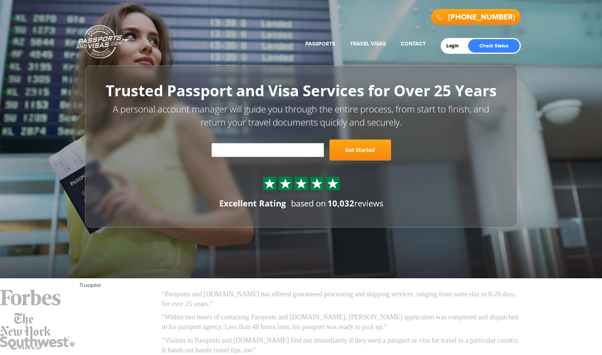  I want to click on a: Travel Visas, so click(368, 44).